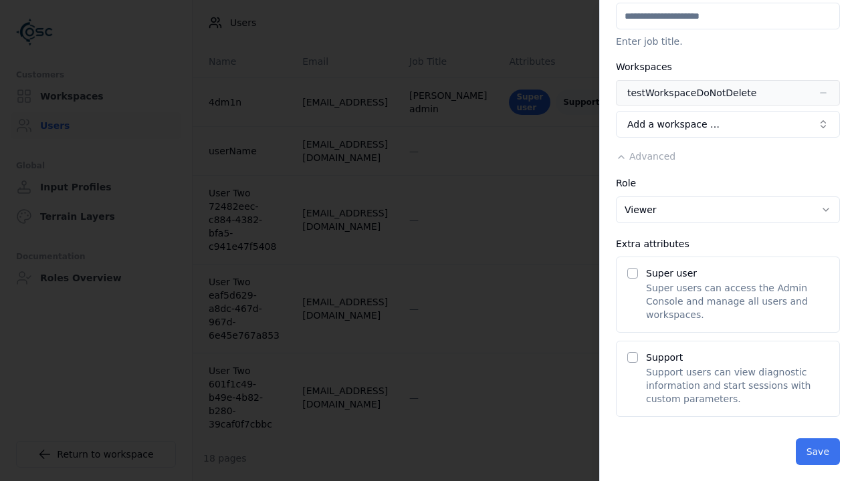 Image resolution: width=856 pixels, height=481 pixels. Describe the element at coordinates (737, 301) in the screenshot. I see `p: Super users can access the Admin Console and manage all users and workspaces.` at that location.